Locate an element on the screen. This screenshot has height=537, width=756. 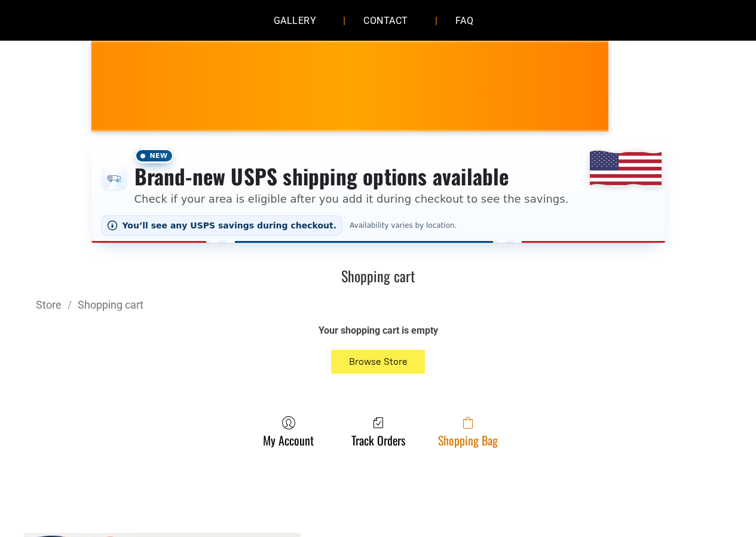
button: Browse Store is located at coordinates (379, 362).